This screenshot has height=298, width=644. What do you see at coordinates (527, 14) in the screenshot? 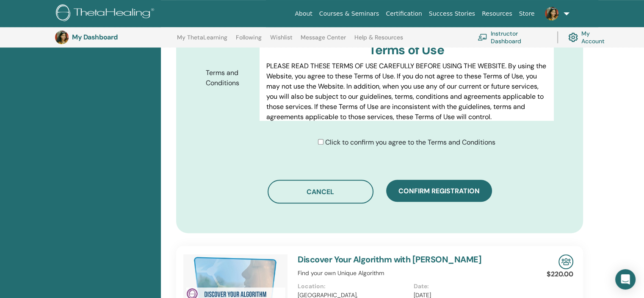
I see `a: Store` at bounding box center [527, 14].